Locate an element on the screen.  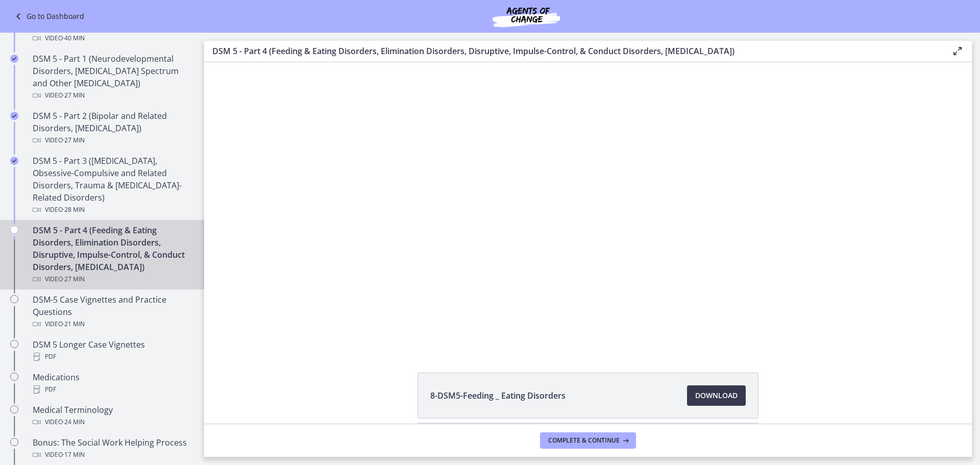
div: DSM-5 Case Vignettes and Practice Questions is located at coordinates (113, 312).